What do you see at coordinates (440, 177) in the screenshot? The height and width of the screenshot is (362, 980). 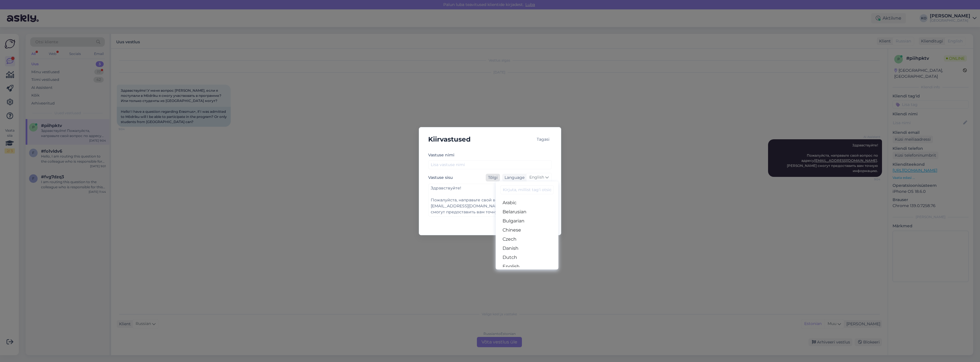 I see `label: Vastuse sisu` at bounding box center [440, 177].